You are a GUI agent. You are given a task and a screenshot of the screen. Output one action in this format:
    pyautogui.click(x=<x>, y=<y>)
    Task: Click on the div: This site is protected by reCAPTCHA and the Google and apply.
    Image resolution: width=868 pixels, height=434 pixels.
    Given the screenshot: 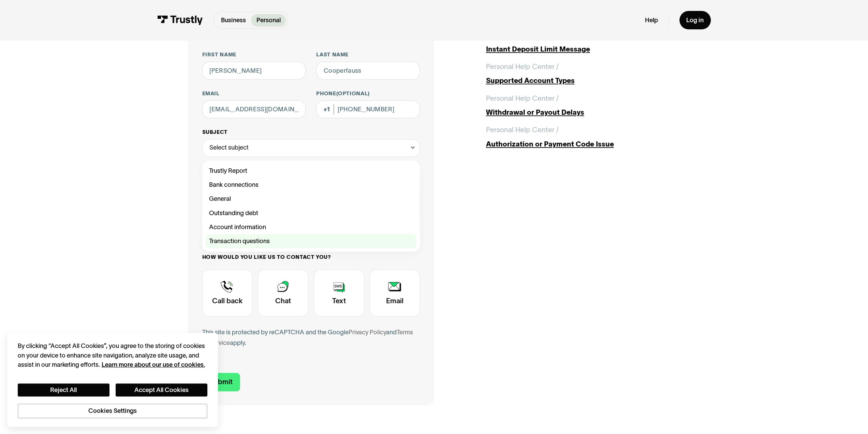 What is the action you would take?
    pyautogui.click(x=311, y=337)
    